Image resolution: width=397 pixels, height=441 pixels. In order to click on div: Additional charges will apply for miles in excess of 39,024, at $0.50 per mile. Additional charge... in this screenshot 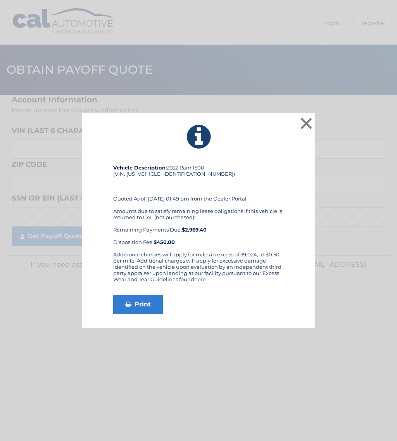, I will do `click(198, 270)`.